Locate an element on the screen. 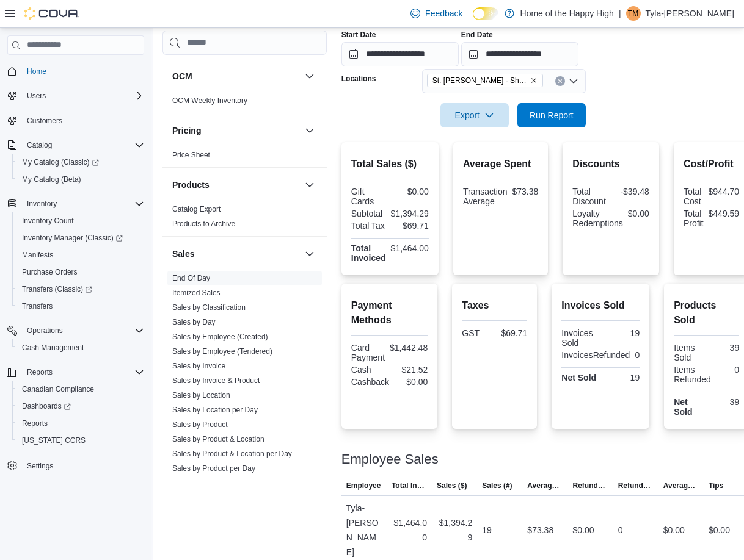 The height and width of the screenshot is (560, 744). span: Purchase Orders is located at coordinates (50, 272).